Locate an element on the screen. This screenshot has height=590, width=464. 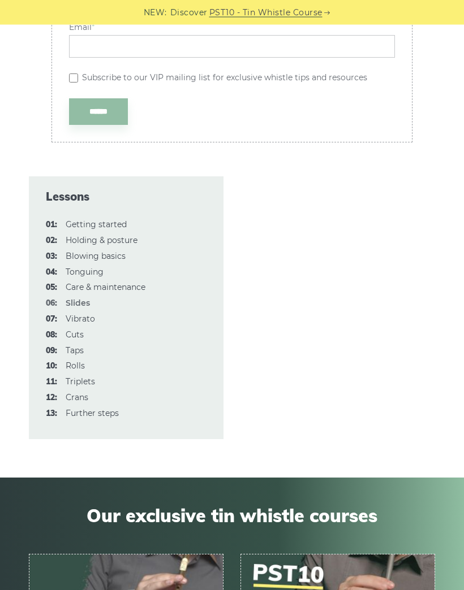
a: 01:Getting started is located at coordinates (96, 225).